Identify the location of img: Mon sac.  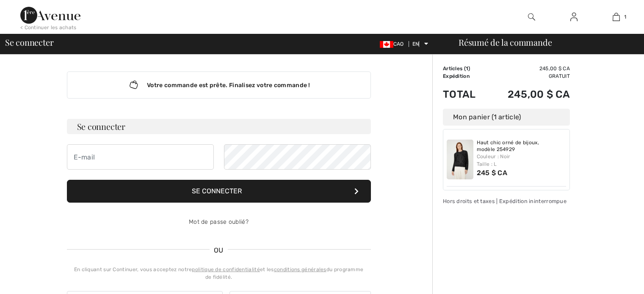
(616, 17).